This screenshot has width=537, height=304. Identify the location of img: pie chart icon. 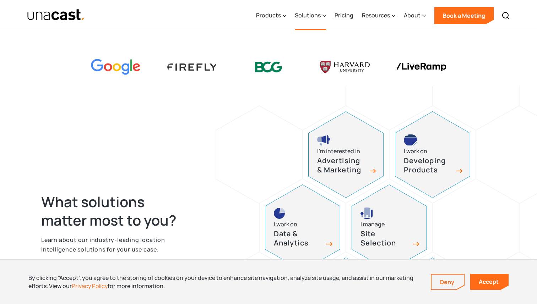
(280, 213).